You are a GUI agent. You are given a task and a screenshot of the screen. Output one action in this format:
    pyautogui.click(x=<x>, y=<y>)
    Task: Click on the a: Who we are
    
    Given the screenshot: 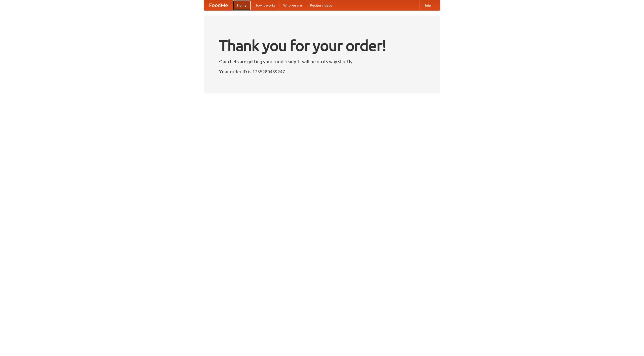 What is the action you would take?
    pyautogui.click(x=293, y=6)
    